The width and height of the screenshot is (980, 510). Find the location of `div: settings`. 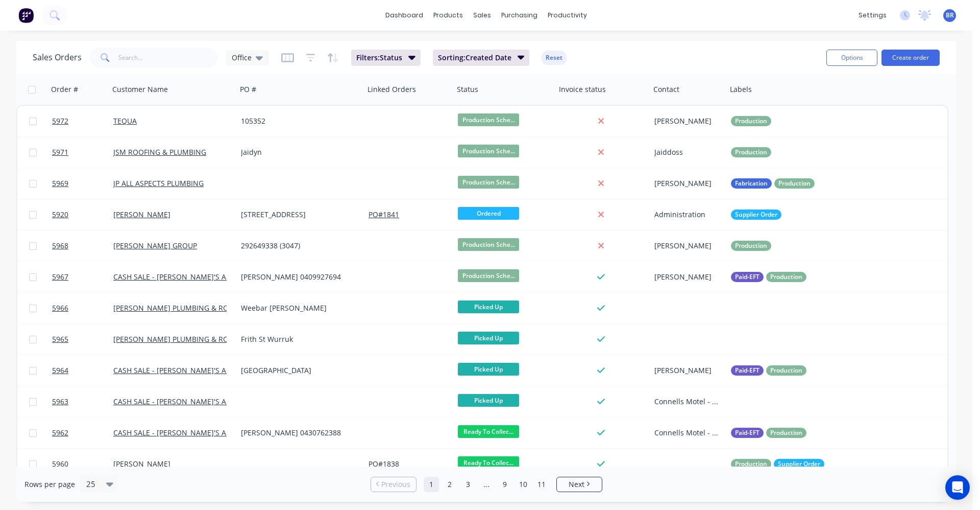

div: settings is located at coordinates (873, 16).